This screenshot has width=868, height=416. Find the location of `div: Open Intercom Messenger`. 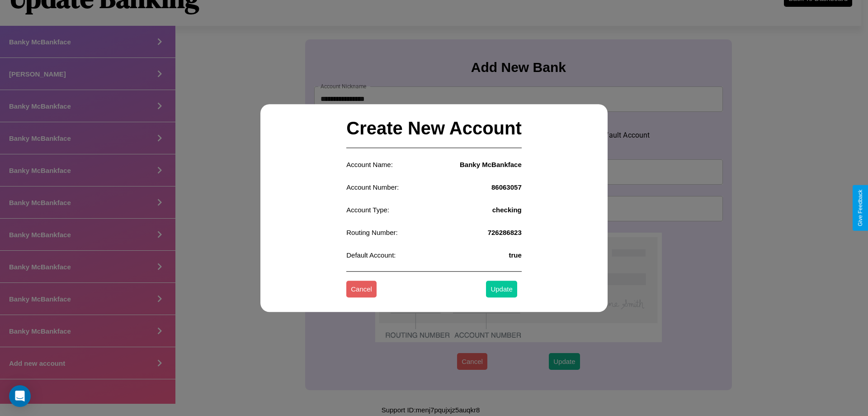

div: Open Intercom Messenger is located at coordinates (20, 396).